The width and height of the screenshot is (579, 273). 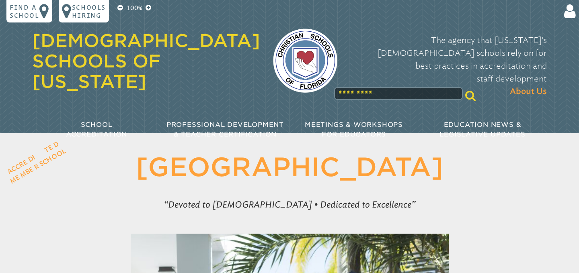 What do you see at coordinates (89, 11) in the screenshot?
I see `p: Schools Hiring` at bounding box center [89, 11].